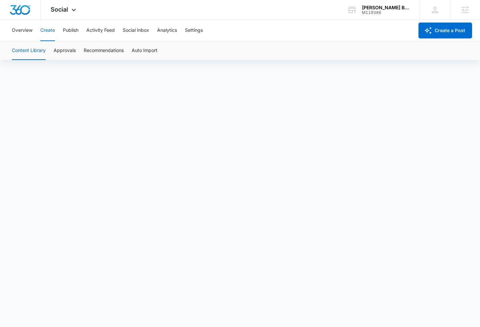 This screenshot has height=327, width=480. I want to click on button: Overview, so click(22, 30).